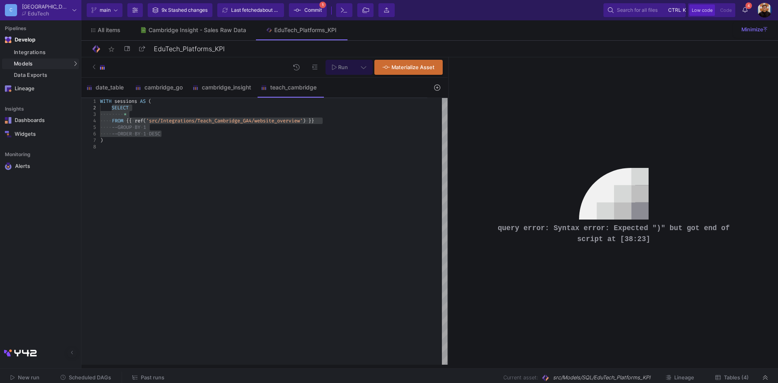  What do you see at coordinates (684, 10) in the screenshot?
I see `span: k` at bounding box center [684, 10].